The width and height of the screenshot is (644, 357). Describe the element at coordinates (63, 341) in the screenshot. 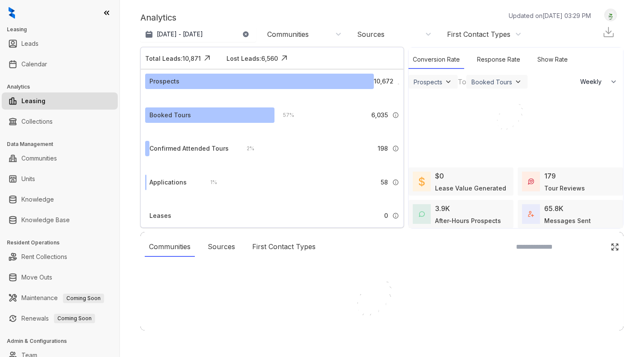

I see `h3: Admin & Configurations` at that location.